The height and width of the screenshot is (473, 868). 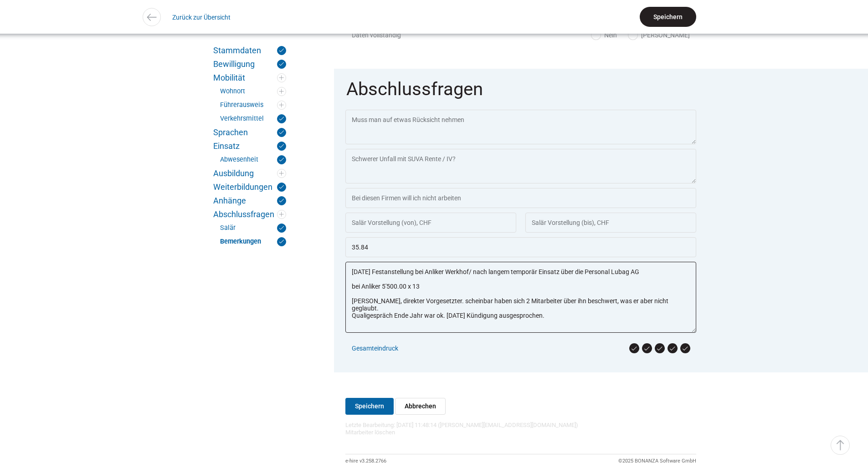 I want to click on a: Mitarbeiter löschen, so click(x=370, y=432).